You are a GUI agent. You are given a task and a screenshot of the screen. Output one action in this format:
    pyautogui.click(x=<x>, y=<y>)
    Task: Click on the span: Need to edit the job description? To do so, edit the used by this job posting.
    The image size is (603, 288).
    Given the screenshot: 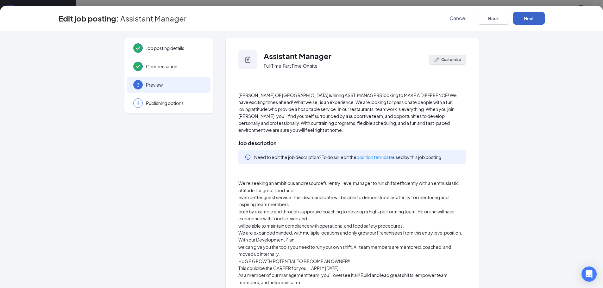 What is the action you would take?
    pyautogui.click(x=348, y=157)
    